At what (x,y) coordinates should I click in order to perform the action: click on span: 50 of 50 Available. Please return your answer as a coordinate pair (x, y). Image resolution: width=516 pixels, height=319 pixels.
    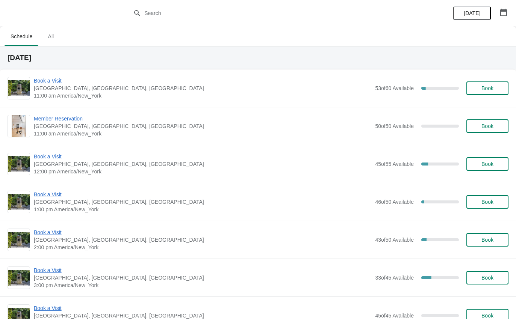
    Looking at the image, I should click on (394, 126).